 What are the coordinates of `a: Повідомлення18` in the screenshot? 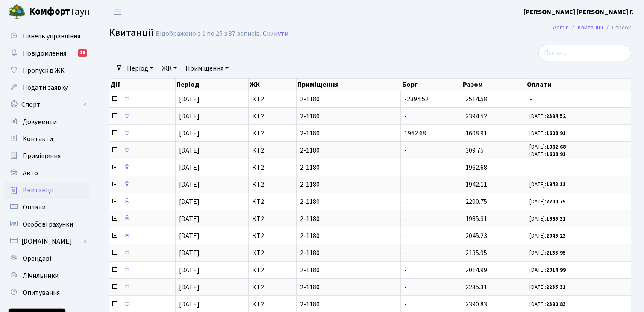 It's located at (47, 53).